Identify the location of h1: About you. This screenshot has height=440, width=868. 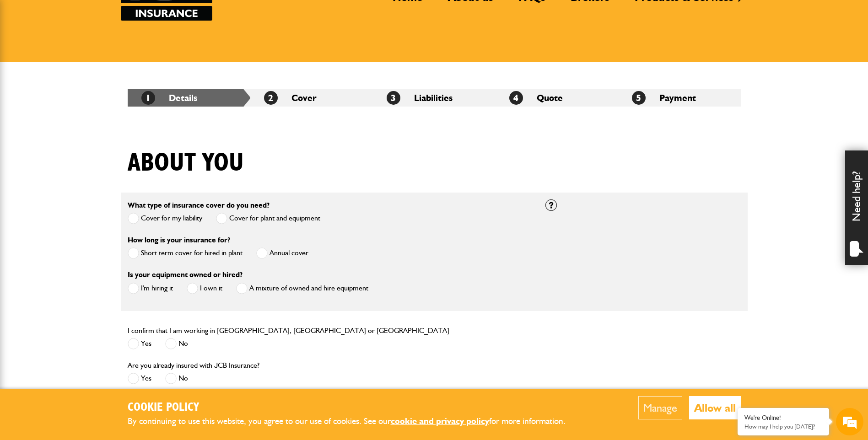
(185, 163).